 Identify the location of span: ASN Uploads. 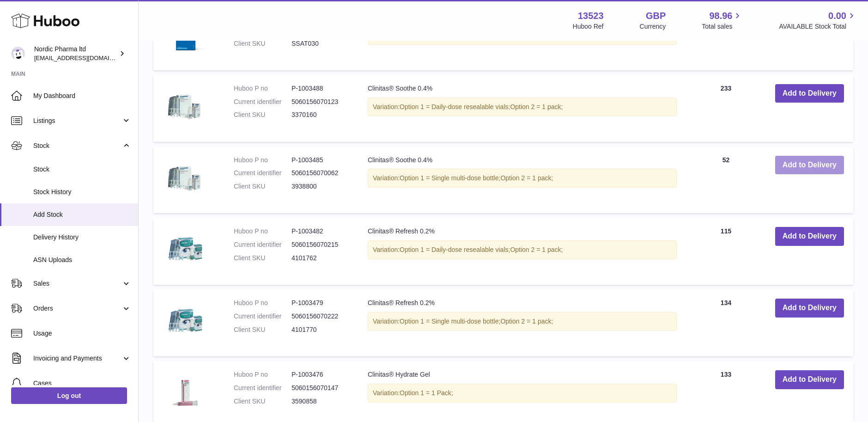
(82, 260).